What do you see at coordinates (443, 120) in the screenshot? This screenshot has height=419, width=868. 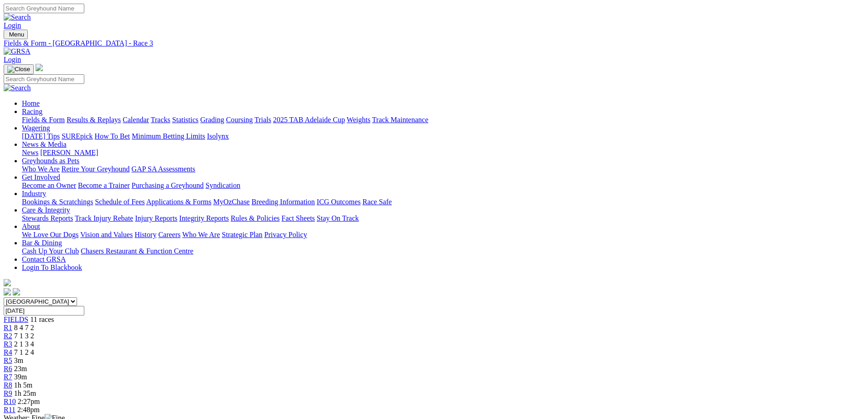 I see `div: Racing` at bounding box center [443, 120].